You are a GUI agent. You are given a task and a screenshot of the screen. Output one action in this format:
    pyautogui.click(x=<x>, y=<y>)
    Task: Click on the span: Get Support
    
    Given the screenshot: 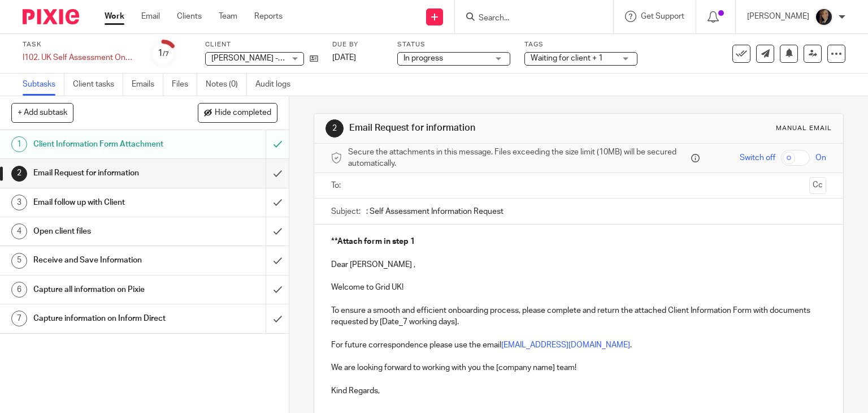 What is the action you would take?
    pyautogui.click(x=662, y=16)
    